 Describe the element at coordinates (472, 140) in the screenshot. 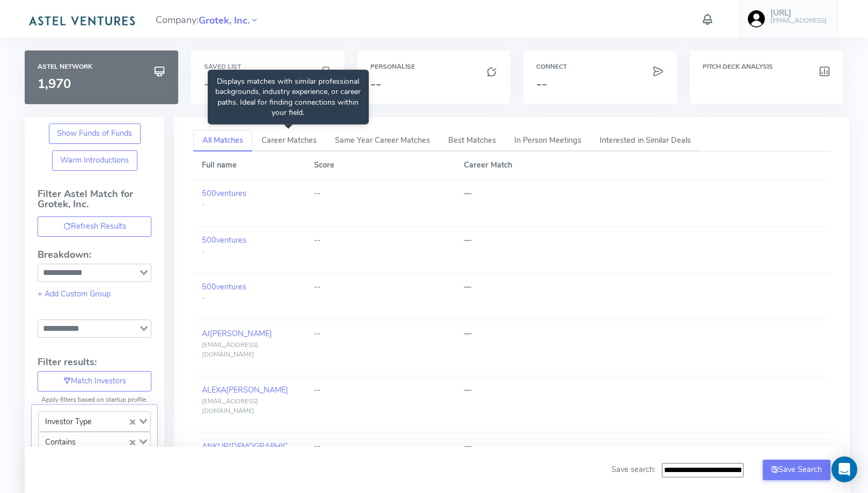

I see `span: Best Matches` at that location.